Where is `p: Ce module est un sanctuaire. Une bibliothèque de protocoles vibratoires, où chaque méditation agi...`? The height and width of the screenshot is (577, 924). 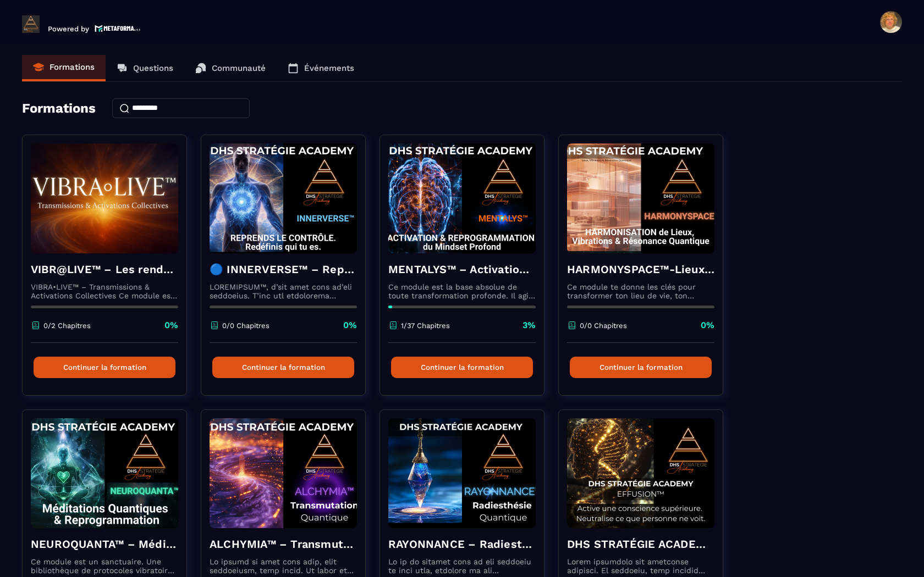 p: Ce module est un sanctuaire. Une bibliothèque de protocoles vibratoires, où chaque méditation agi... is located at coordinates (104, 566).